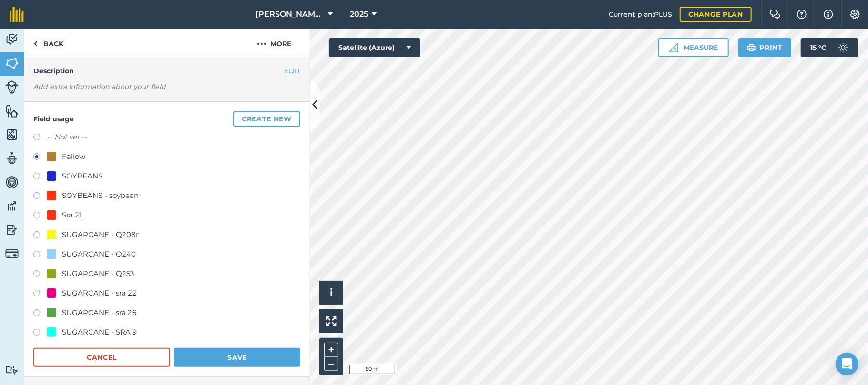  Describe the element at coordinates (262, 43) in the screenshot. I see `img: svg+xml;base64,PHN2ZyB4bWxucz0iaHR0cDovL3d3dy53My5vcmcvMjAwMC9zdmciIHdpZHRoPSIyMCIgaGVpZ2h0PSIyNC...` at that location.